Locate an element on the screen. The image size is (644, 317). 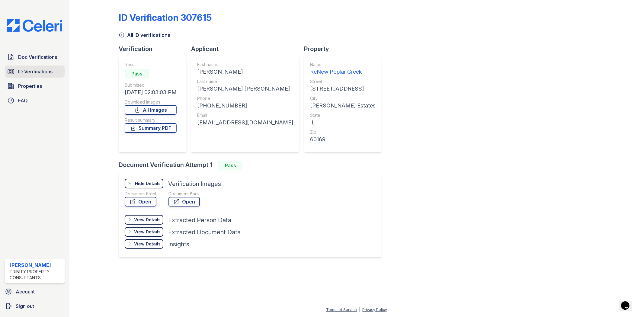
span: Account is located at coordinates (25, 291).